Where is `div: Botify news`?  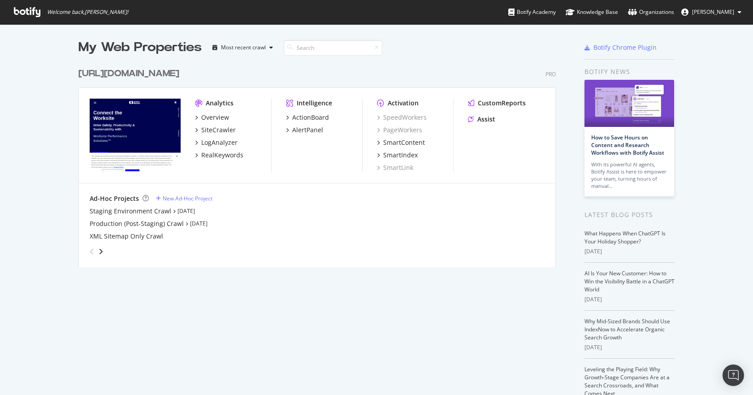 div: Botify news is located at coordinates (629, 72).